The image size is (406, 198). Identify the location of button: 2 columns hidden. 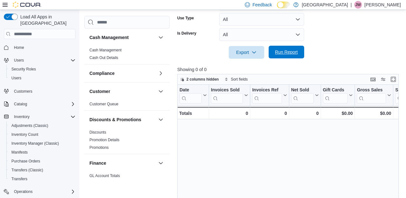
(199, 79).